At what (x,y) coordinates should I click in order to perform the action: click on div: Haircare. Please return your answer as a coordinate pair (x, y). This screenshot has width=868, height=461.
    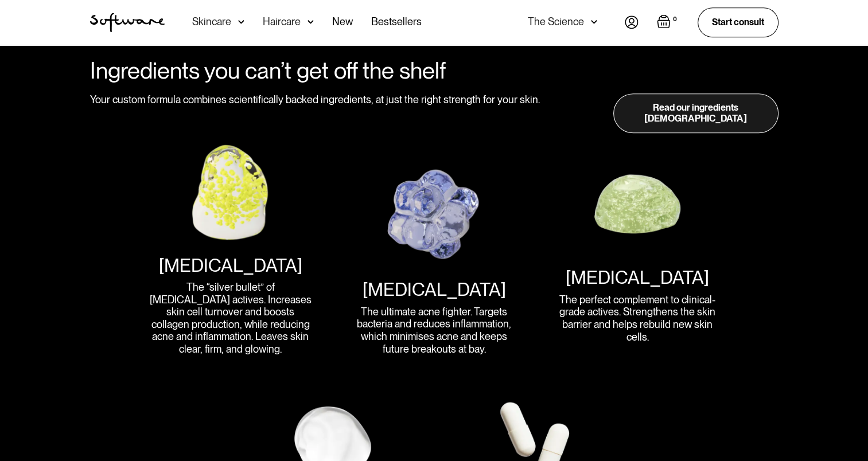
    Looking at the image, I should click on (282, 22).